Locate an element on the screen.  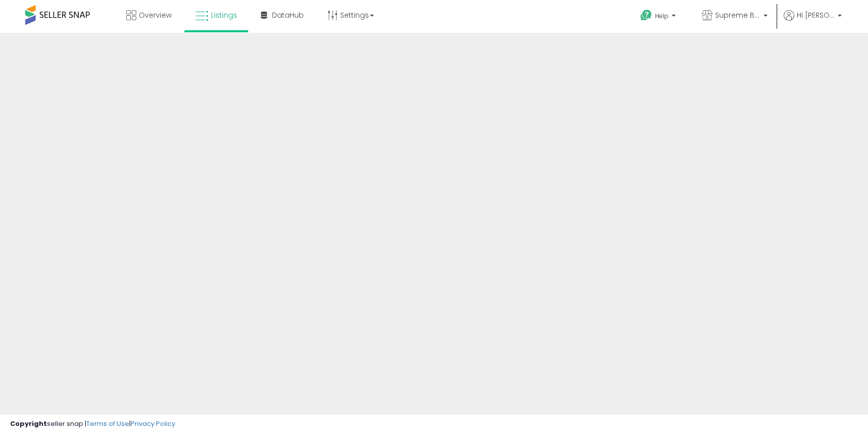
span: Supreme Best Deals, LLC is located at coordinates (737, 15).